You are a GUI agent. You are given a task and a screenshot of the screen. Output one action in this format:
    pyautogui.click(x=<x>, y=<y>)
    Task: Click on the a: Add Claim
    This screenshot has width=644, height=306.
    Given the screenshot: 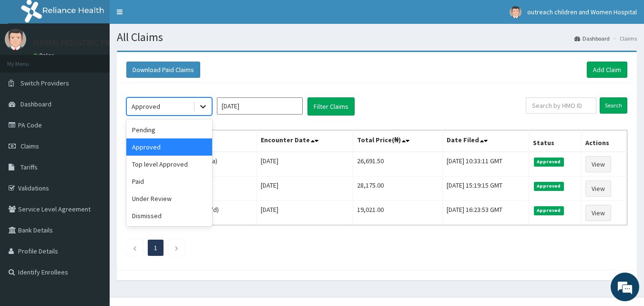 What is the action you would take?
    pyautogui.click(x=608, y=69)
    